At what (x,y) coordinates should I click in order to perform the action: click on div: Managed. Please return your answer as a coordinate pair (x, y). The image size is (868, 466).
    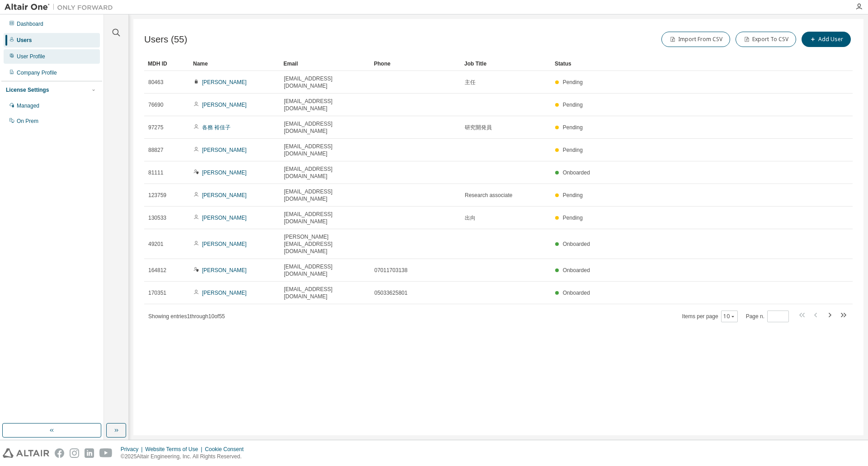
    Looking at the image, I should click on (28, 106).